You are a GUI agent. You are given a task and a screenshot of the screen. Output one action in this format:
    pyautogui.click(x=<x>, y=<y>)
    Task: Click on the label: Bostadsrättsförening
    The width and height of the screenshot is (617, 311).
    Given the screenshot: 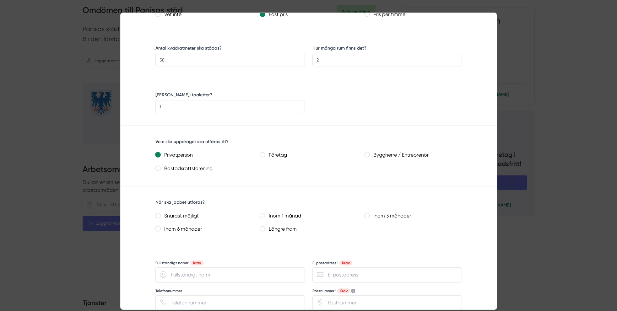 What is the action you would take?
    pyautogui.click(x=206, y=169)
    